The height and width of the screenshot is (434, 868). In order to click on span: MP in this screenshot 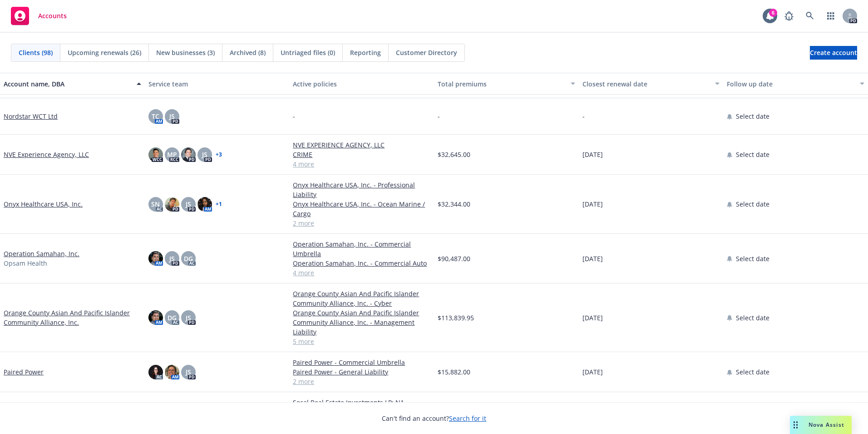, I will do `click(172, 154)`.